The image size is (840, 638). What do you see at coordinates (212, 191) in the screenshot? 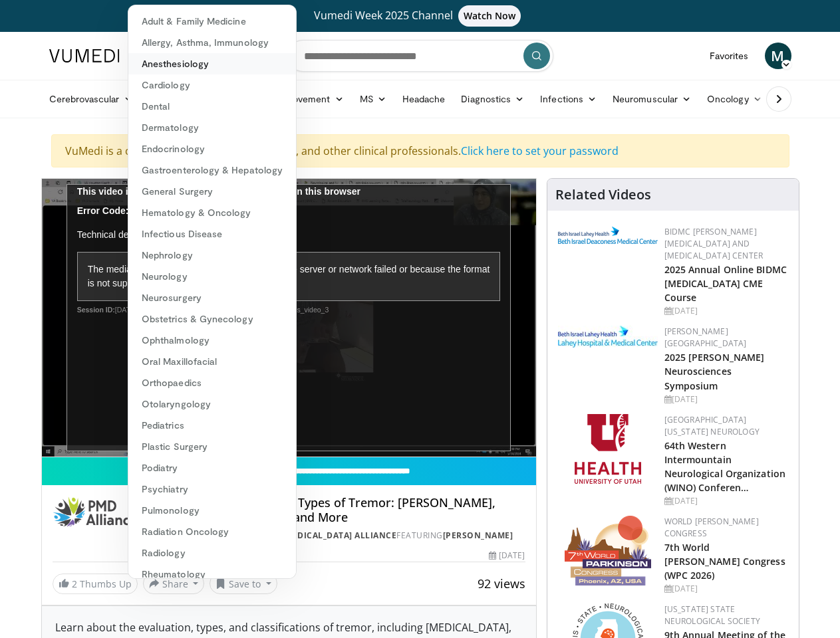
I see `a: General Surgery` at bounding box center [212, 191].